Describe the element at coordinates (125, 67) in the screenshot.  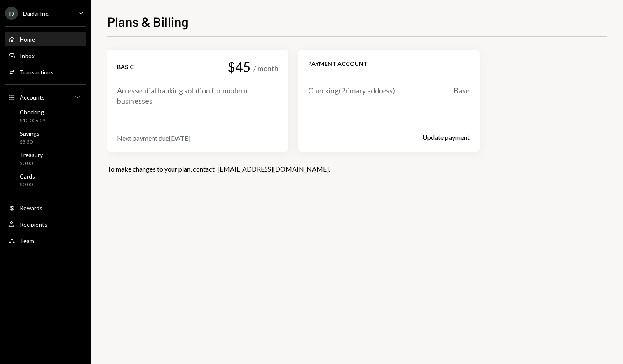
I see `div: Basic` at that location.